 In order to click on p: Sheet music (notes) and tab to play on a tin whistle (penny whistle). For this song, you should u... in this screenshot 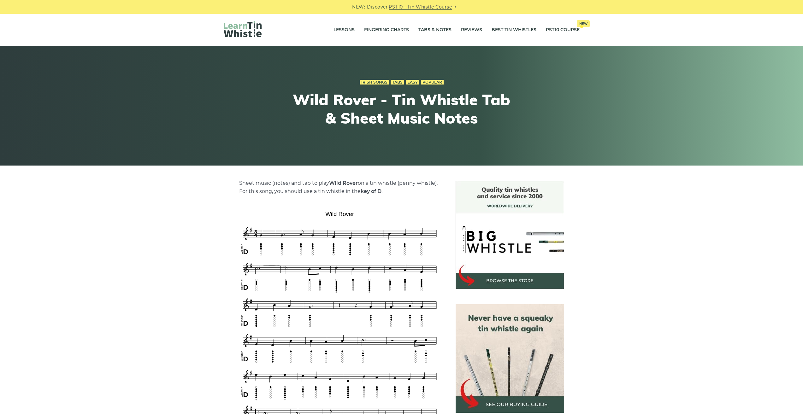, I will do `click(340, 187)`.